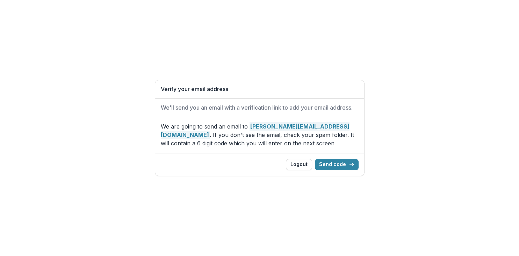  What do you see at coordinates (337, 164) in the screenshot?
I see `button: Send code` at bounding box center [337, 164].